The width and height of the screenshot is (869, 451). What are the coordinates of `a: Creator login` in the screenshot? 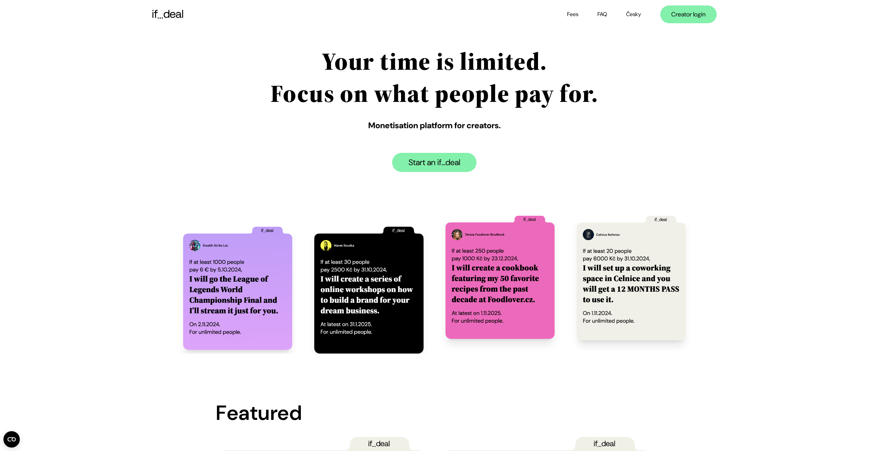 It's located at (688, 14).